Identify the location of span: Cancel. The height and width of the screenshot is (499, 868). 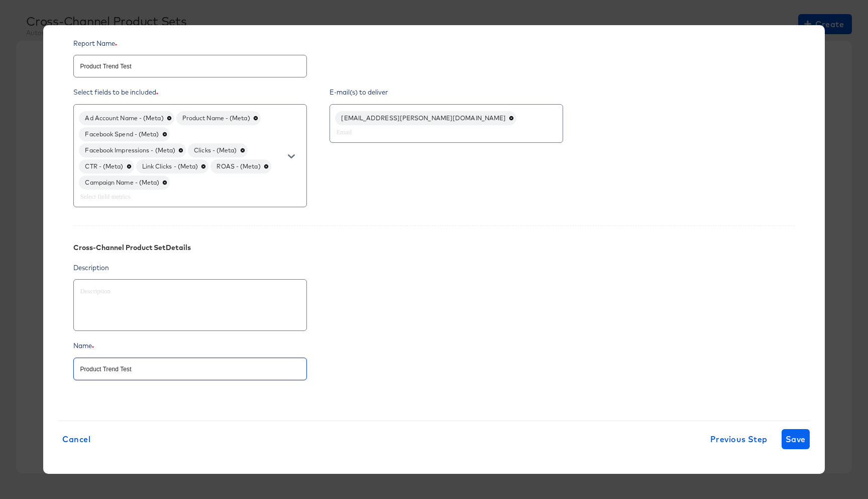
(76, 439).